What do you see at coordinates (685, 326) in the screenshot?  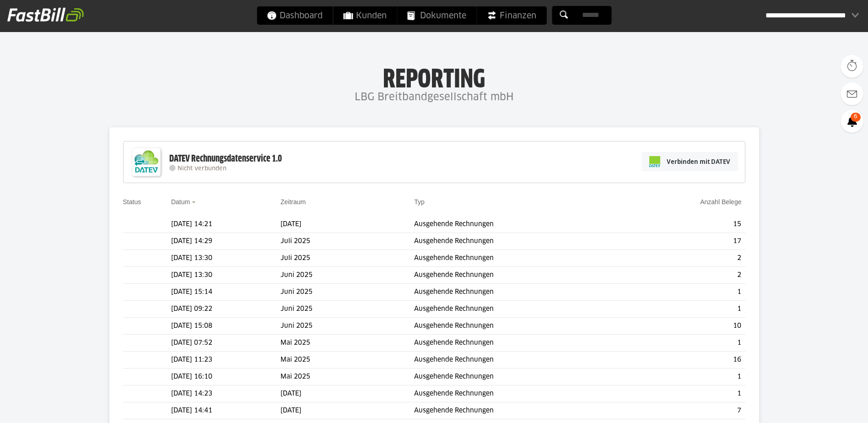 I see `td: 10` at bounding box center [685, 326].